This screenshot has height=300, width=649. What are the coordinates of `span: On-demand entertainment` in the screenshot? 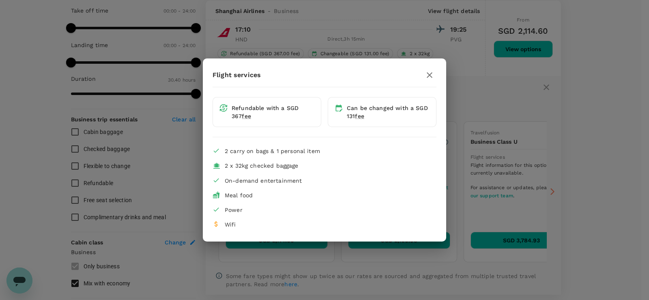 It's located at (263, 180).